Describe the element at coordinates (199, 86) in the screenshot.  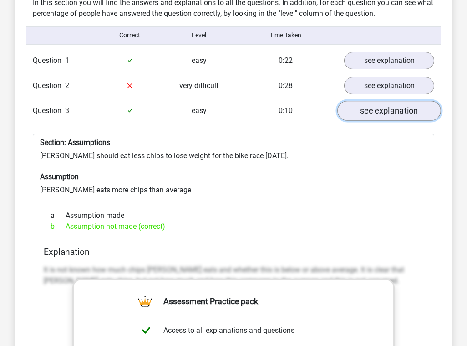
I see `span: very difficult` at that location.